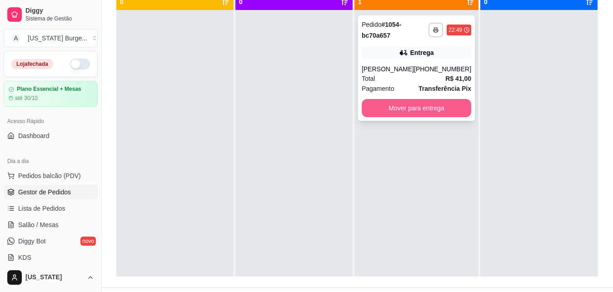 Image resolution: width=613 pixels, height=292 pixels. I want to click on button: Alterar Status, so click(80, 64).